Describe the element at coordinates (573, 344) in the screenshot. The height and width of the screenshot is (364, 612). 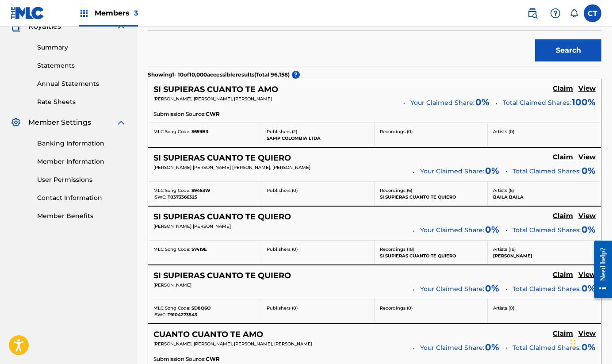
I see `div: Drag` at that location.